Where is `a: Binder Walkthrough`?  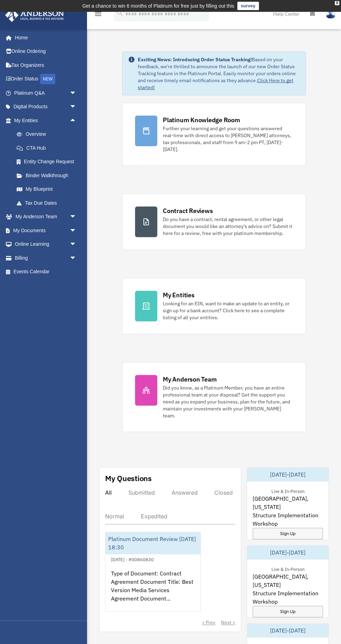
a: Binder Walkthrough is located at coordinates (48, 175).